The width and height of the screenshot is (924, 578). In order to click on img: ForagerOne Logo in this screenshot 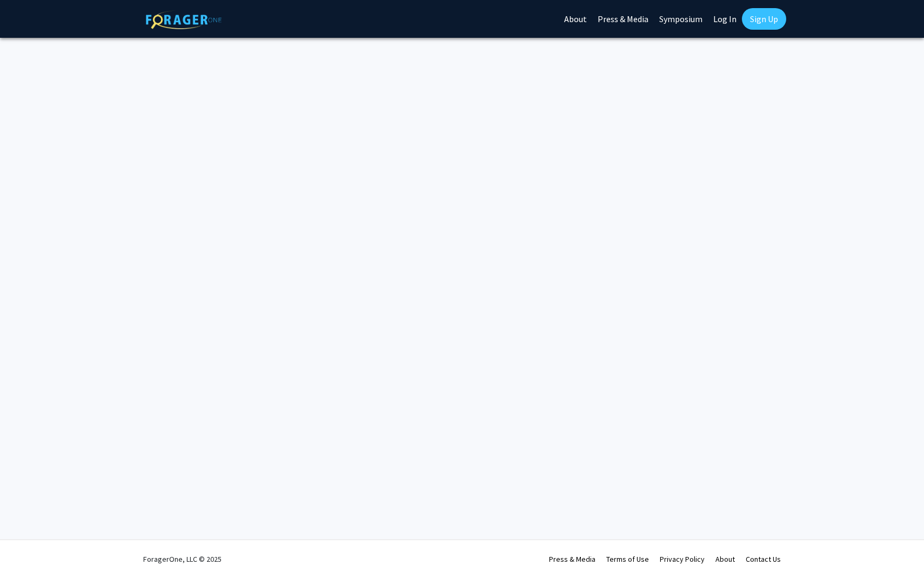, I will do `click(184, 19)`.